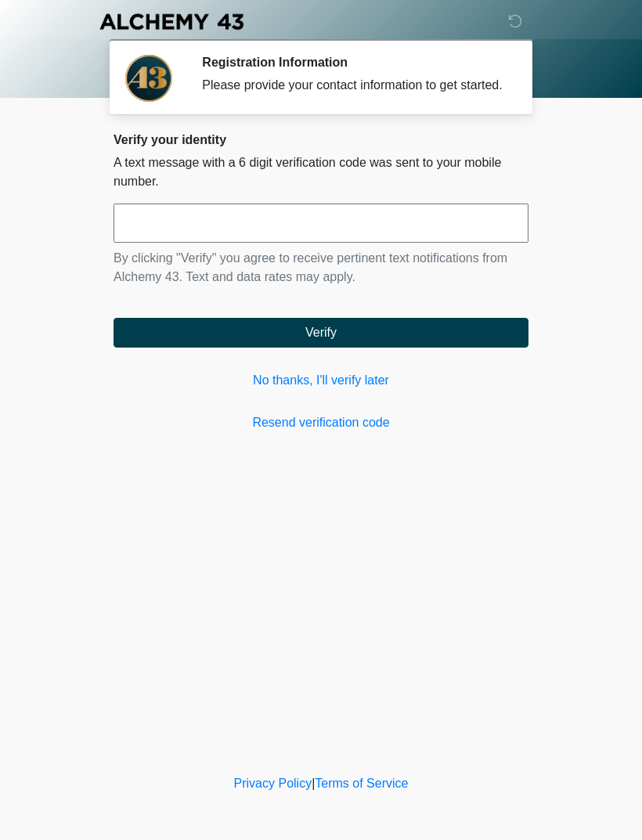 The width and height of the screenshot is (642, 840). Describe the element at coordinates (321, 423) in the screenshot. I see `a: Resend verification code` at that location.